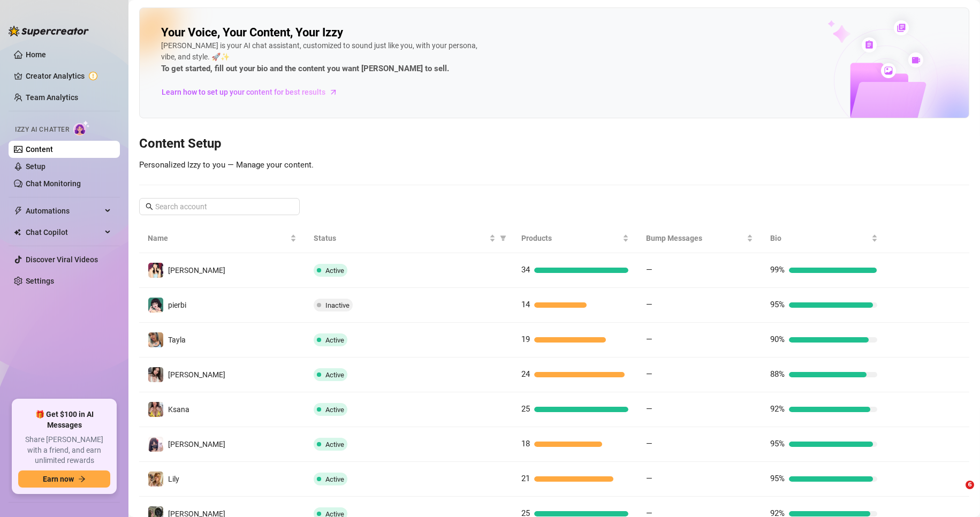  What do you see at coordinates (227, 165) in the screenshot?
I see `span: Personalized Izzy to you — Manage your content.` at bounding box center [227, 165].